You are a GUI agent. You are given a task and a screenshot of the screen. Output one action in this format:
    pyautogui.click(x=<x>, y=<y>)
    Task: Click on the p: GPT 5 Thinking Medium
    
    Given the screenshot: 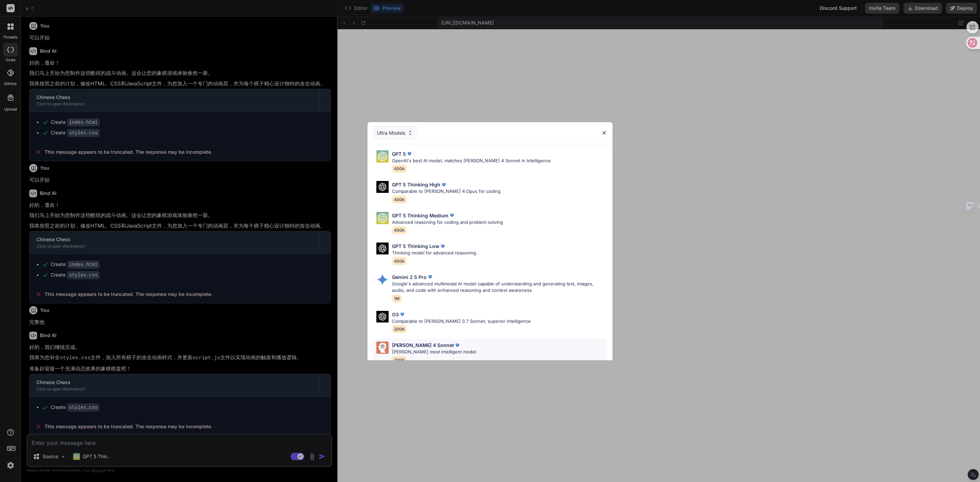 What is the action you would take?
    pyautogui.click(x=420, y=216)
    